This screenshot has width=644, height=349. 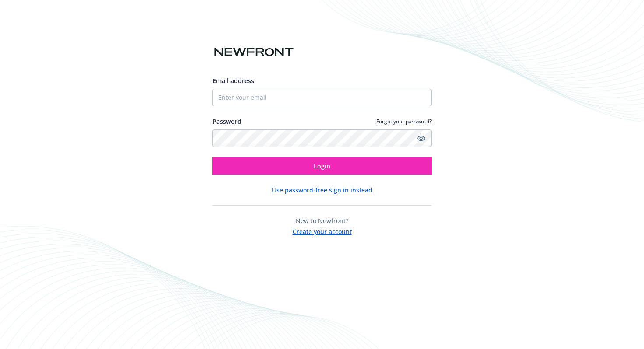 What do you see at coordinates (322, 190) in the screenshot?
I see `button: Use password-free sign in instead` at bounding box center [322, 190].